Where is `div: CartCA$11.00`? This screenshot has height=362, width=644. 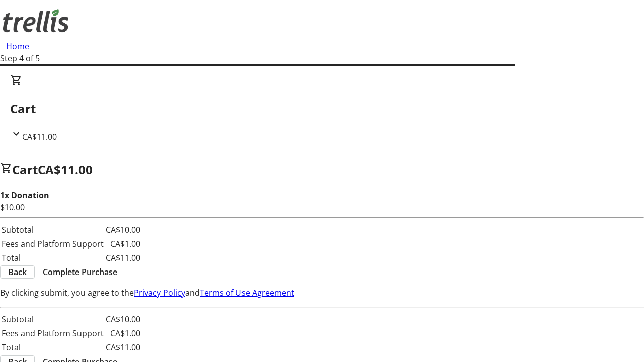
div: CartCA$11.00 is located at coordinates (322, 108).